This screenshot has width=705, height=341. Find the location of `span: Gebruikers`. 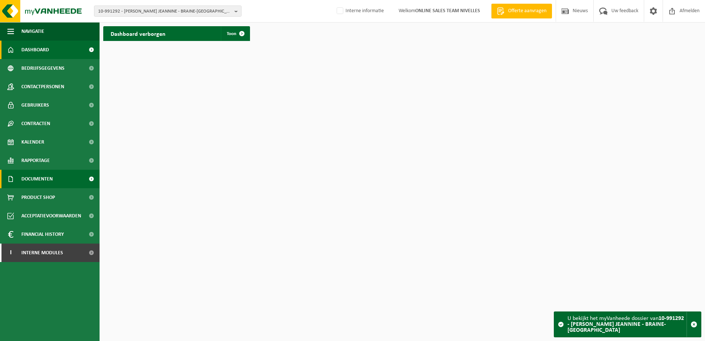

span: Gebruikers is located at coordinates (35, 105).